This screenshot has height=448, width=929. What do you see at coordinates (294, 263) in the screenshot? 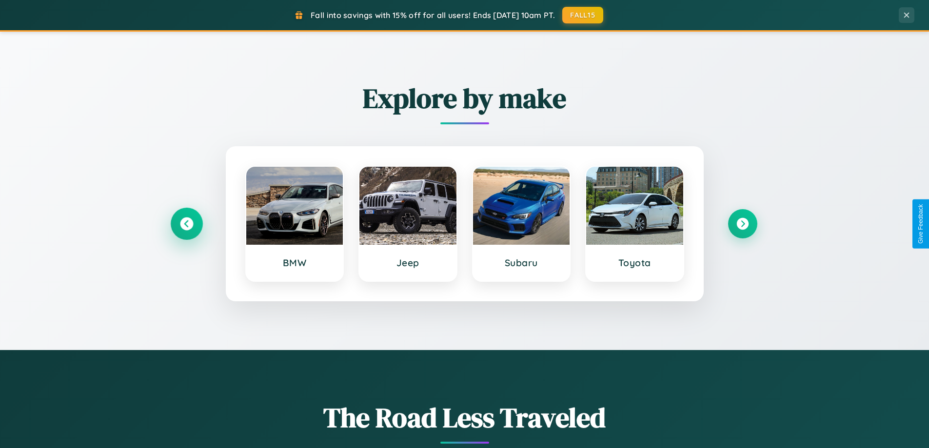
I see `h3: BMW` at bounding box center [294, 263].